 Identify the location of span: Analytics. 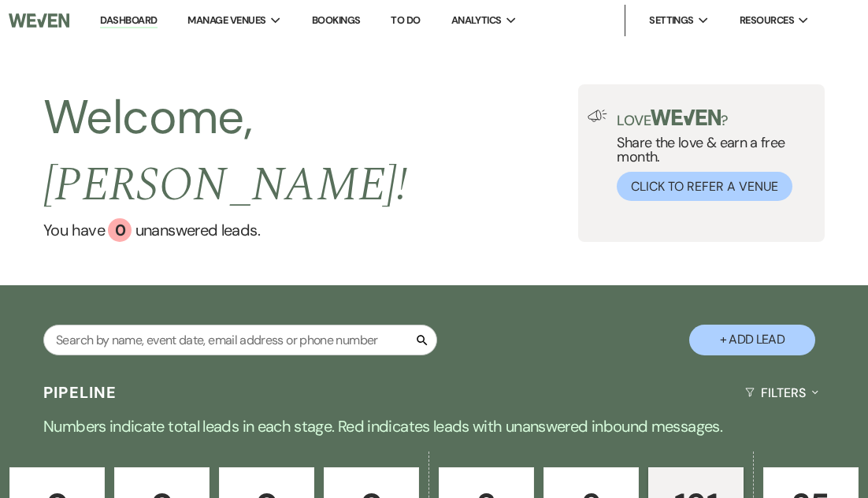
(477, 20).